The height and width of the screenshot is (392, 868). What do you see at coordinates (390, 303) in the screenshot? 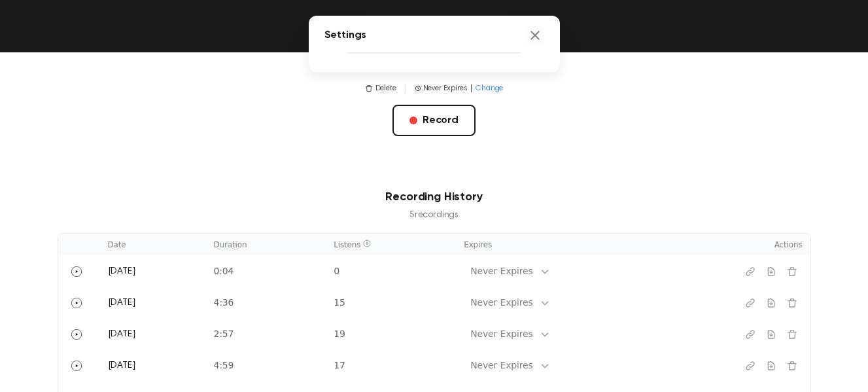
I see `td: 15` at bounding box center [390, 303].